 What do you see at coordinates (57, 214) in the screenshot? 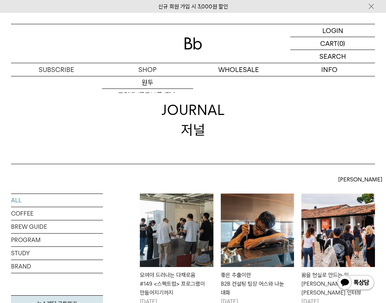
I see `a: COFFEE` at bounding box center [57, 214].